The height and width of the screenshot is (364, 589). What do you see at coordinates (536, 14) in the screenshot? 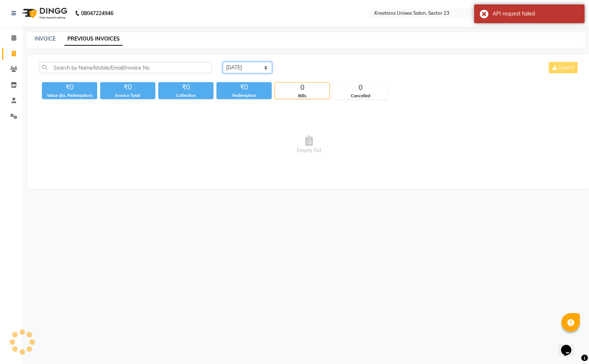
I see `div: API request failed` at bounding box center [536, 14].